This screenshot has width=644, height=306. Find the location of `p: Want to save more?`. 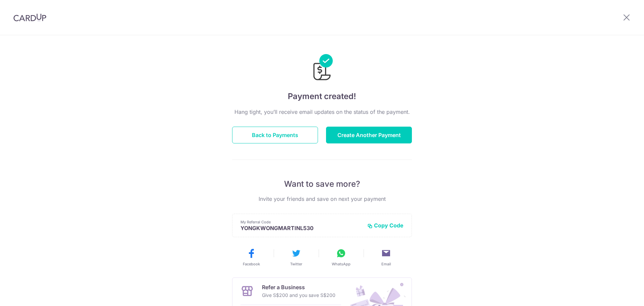

p: Want to save more? is located at coordinates (322, 184).